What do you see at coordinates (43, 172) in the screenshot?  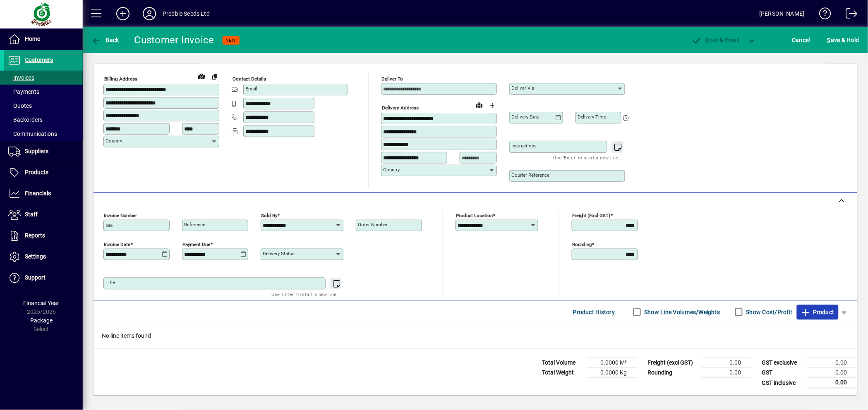 I see `a: Products` at bounding box center [43, 172].